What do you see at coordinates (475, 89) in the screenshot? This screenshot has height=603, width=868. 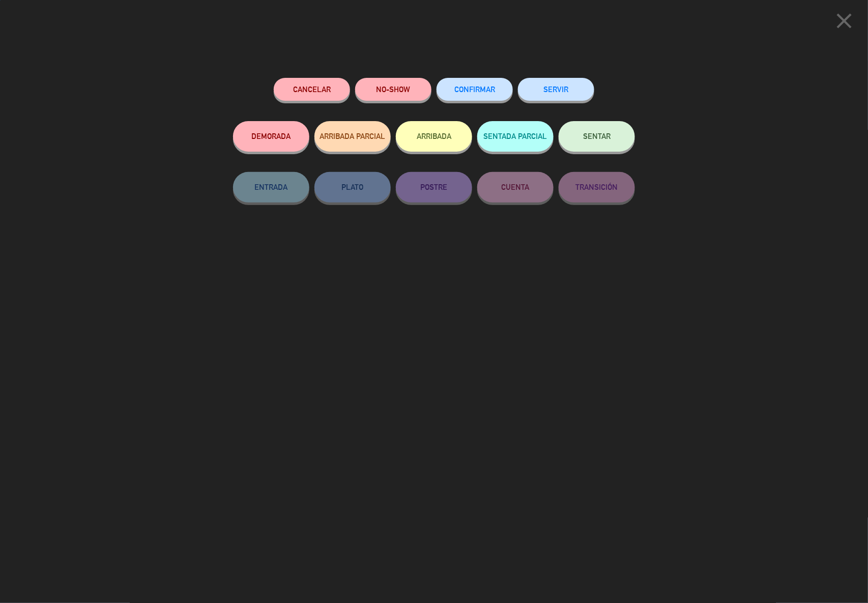 I see `button: CONFIRMAR` at bounding box center [475, 89].